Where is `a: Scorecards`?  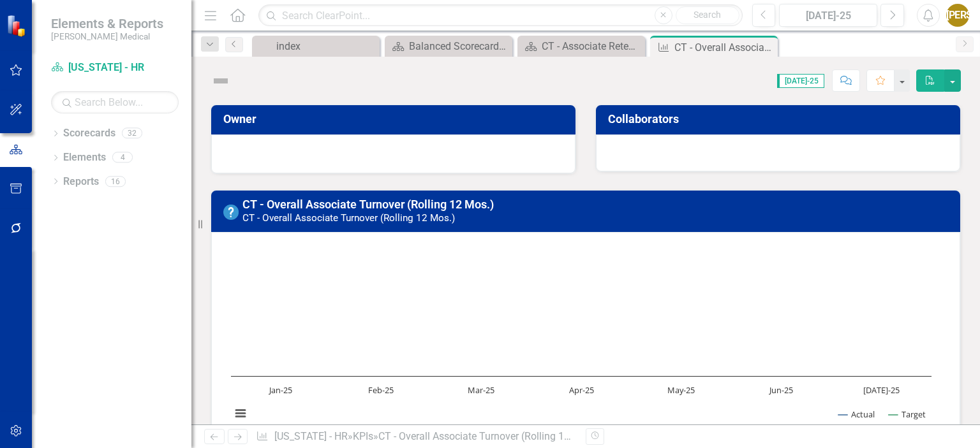 a: Scorecards is located at coordinates (90, 134).